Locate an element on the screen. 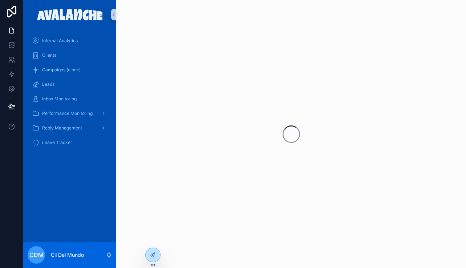 The image size is (466, 268). a: Inbox Monitoring is located at coordinates (70, 99).